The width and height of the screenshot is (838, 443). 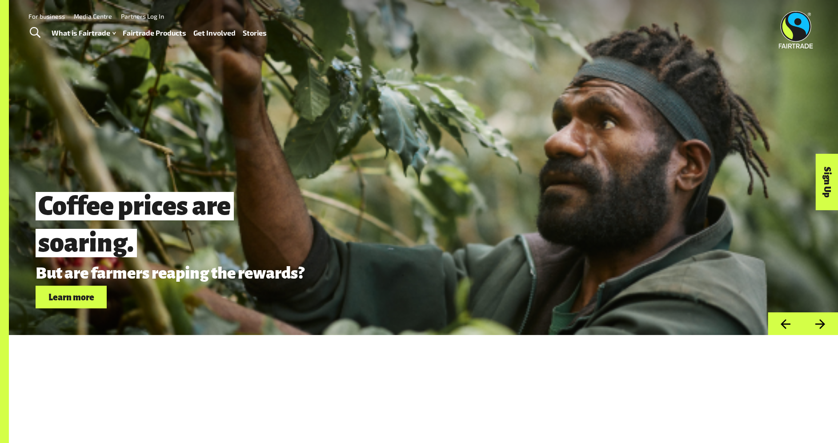 What do you see at coordinates (154, 33) in the screenshot?
I see `a: Fairtrade Products` at bounding box center [154, 33].